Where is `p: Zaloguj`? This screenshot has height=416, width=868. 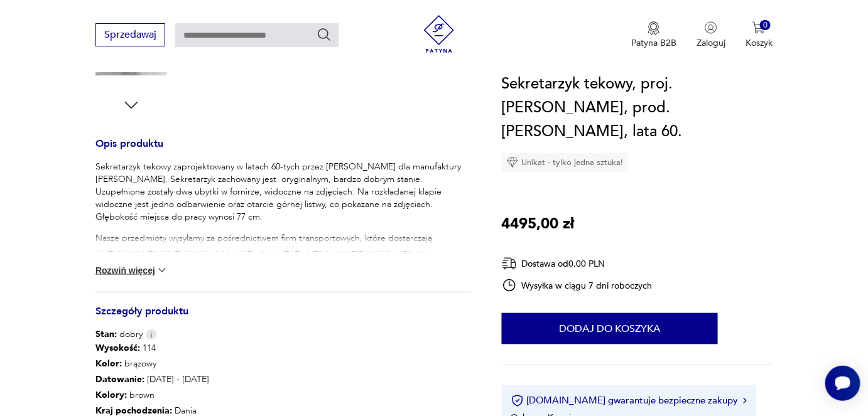 p: Zaloguj is located at coordinates (711, 43).